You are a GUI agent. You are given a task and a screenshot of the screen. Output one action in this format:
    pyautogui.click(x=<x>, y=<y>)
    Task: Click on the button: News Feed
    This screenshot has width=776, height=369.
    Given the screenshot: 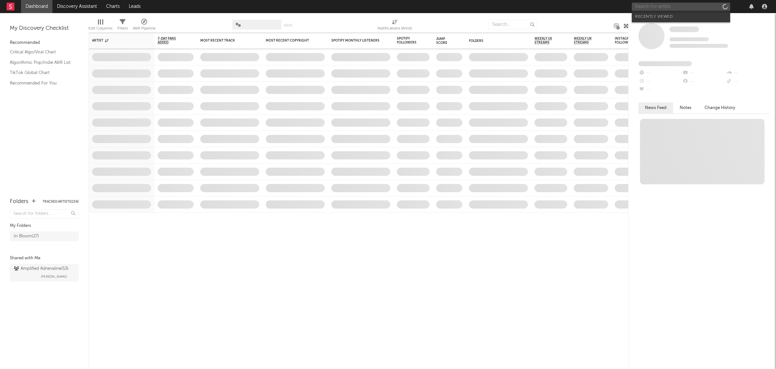 What is the action you would take?
    pyautogui.click(x=656, y=108)
    